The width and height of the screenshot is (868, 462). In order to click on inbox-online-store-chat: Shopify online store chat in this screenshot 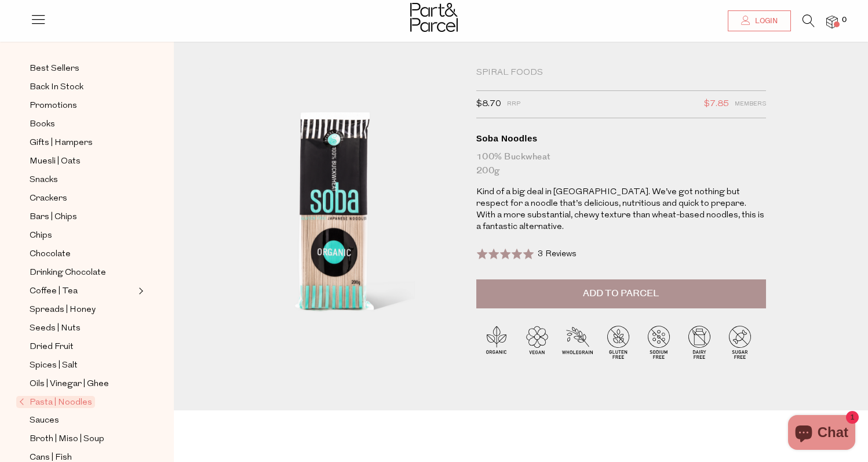, I will do `click(821, 434)`.